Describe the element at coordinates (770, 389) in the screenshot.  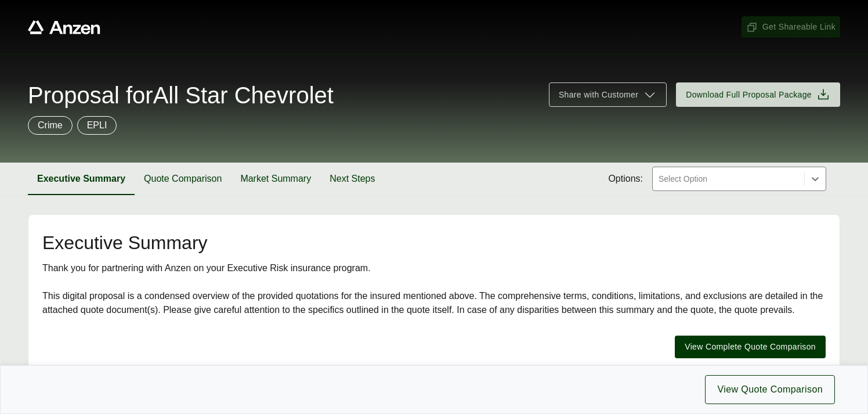
I see `button: View Quote Comparison` at that location.